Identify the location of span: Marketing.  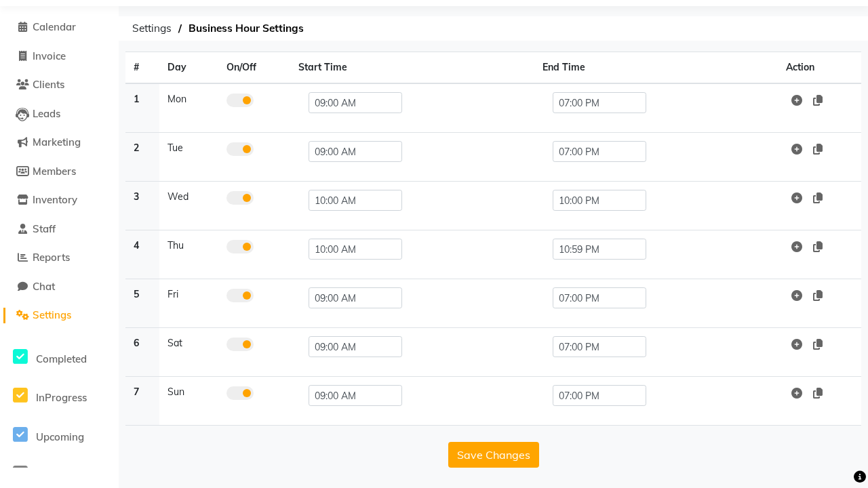
(56, 142).